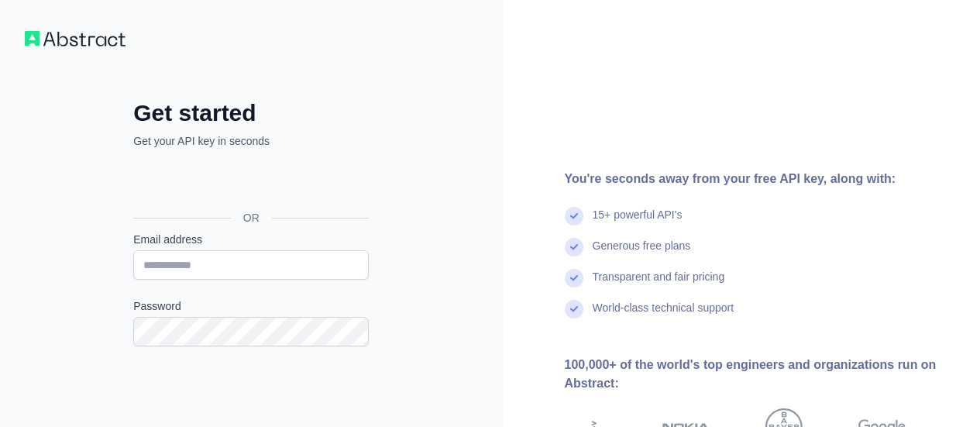  I want to click on h2: Get started, so click(251, 113).